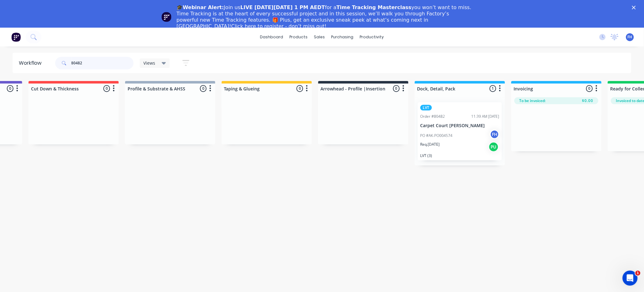 Image resolution: width=644 pixels, height=292 pixels. Describe the element at coordinates (495, 134) in the screenshot. I see `div: FH` at that location.